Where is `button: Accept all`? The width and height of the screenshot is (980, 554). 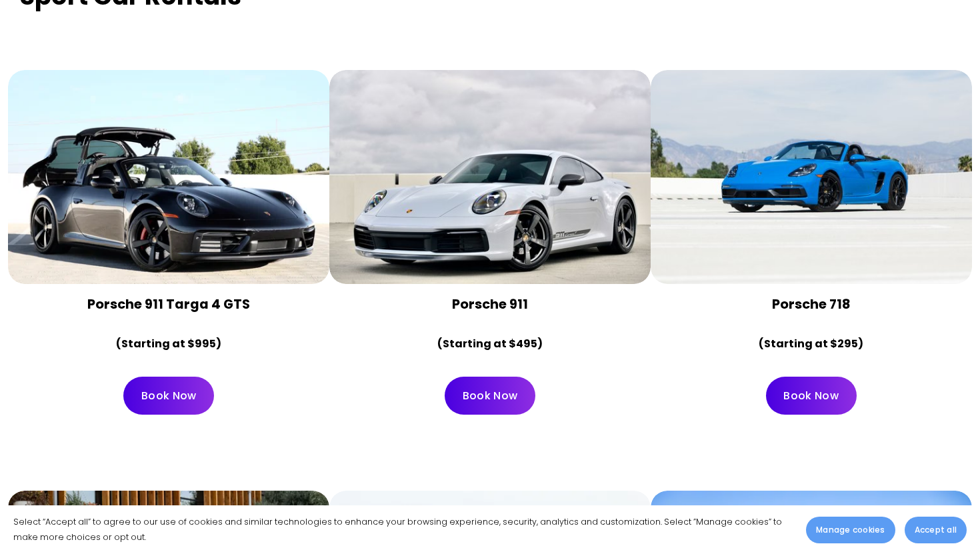 button: Accept all is located at coordinates (935, 530).